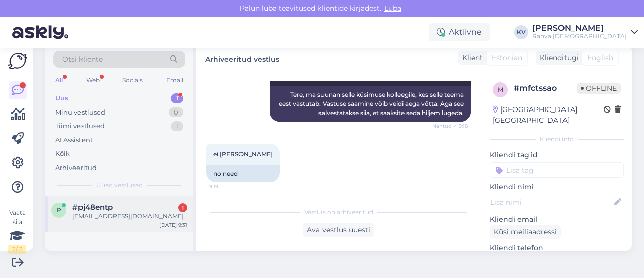  I want to click on div: Aktiivne, so click(459, 32).